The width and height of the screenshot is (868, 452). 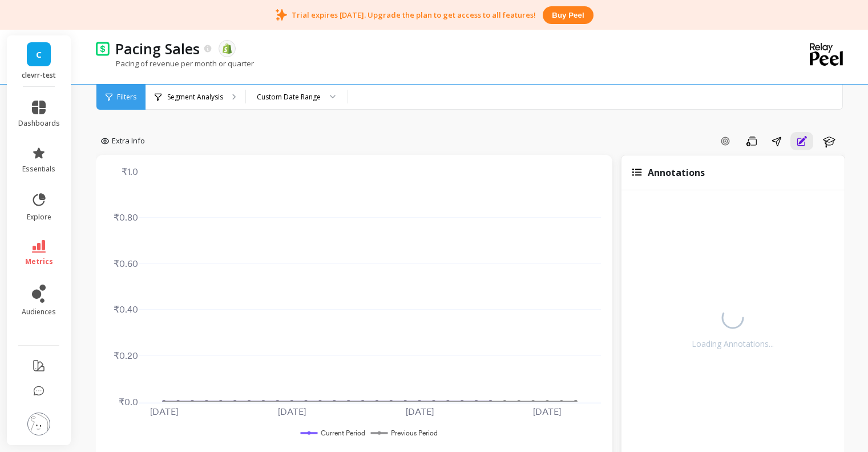 What do you see at coordinates (39, 54) in the screenshot?
I see `span: C` at bounding box center [39, 54].